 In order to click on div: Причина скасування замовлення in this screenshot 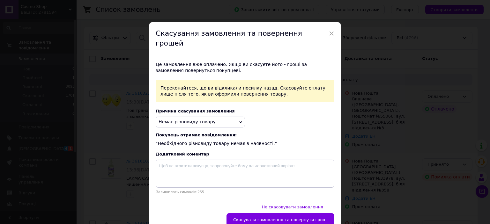, I will do `click(245, 111)`.